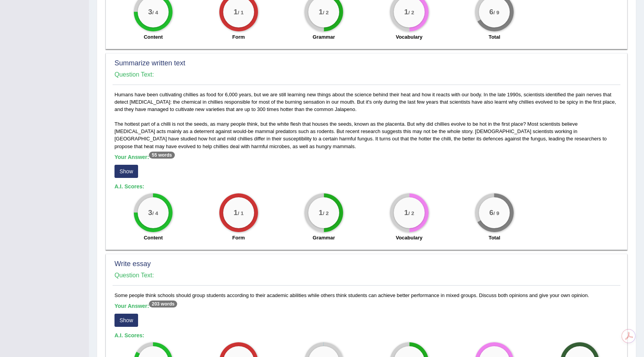  What do you see at coordinates (162, 155) in the screenshot?
I see `sup: 55 words` at bounding box center [162, 155].